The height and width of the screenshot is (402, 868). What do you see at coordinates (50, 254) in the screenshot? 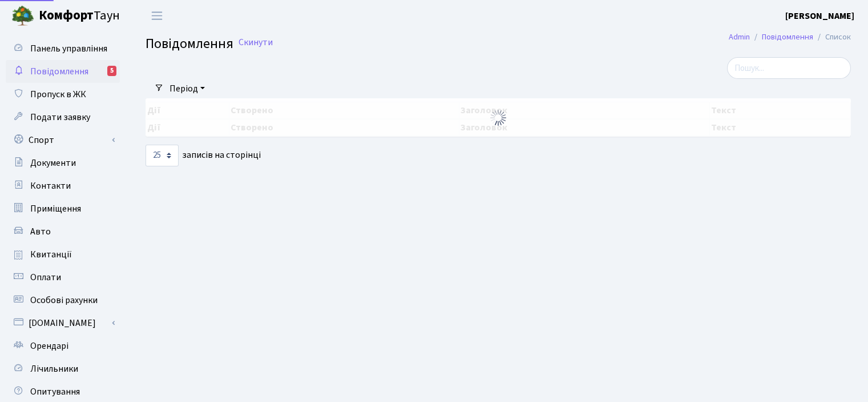
I see `span: Квитанції` at bounding box center [50, 254].